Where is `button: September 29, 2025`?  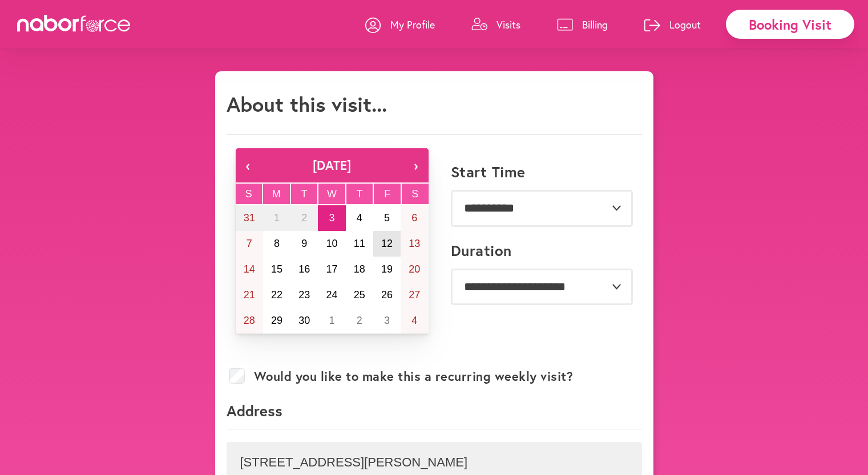 button: September 29, 2025 is located at coordinates (277, 320).